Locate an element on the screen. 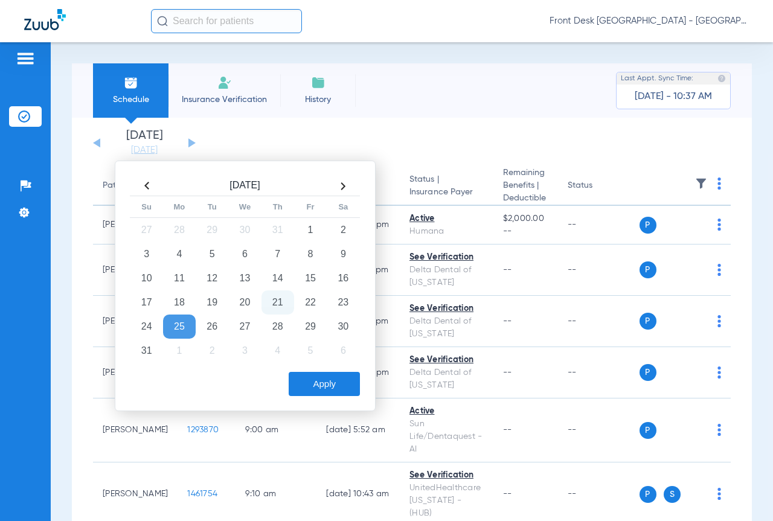  img: last sync help info is located at coordinates (722, 79).